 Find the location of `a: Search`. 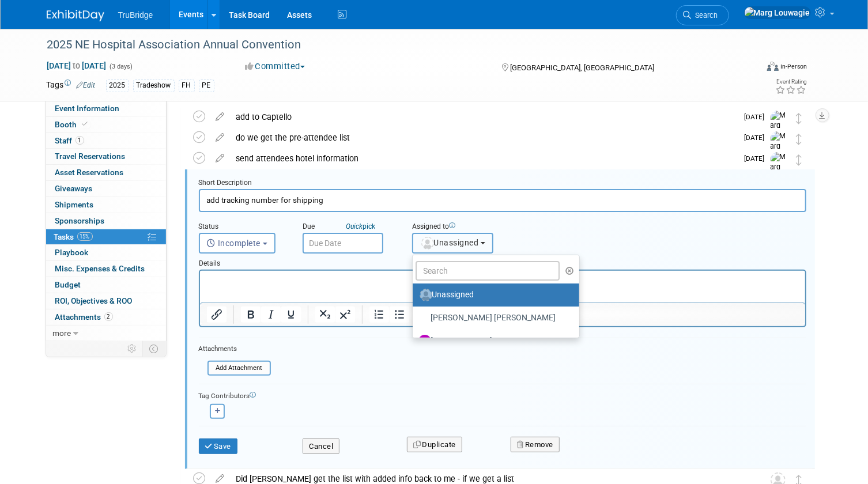

a: Search is located at coordinates (703, 15).